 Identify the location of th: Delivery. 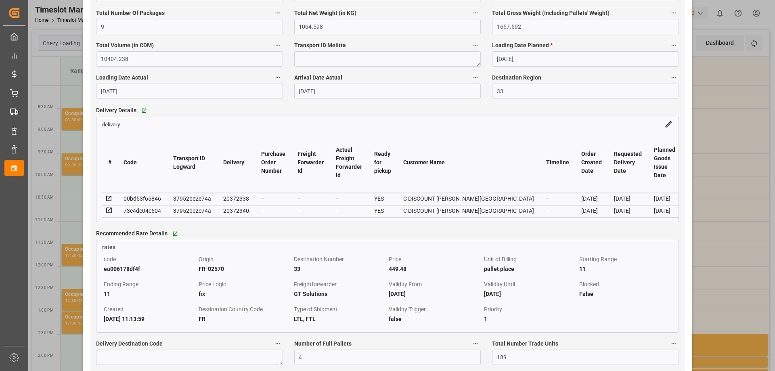
(236, 163).